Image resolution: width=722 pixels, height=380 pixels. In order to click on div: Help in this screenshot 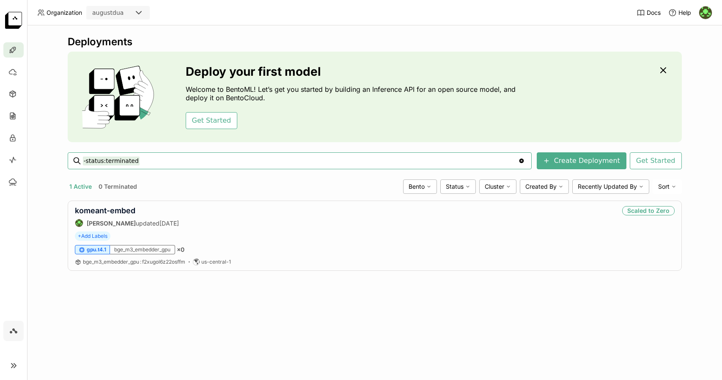, I will do `click(680, 13)`.